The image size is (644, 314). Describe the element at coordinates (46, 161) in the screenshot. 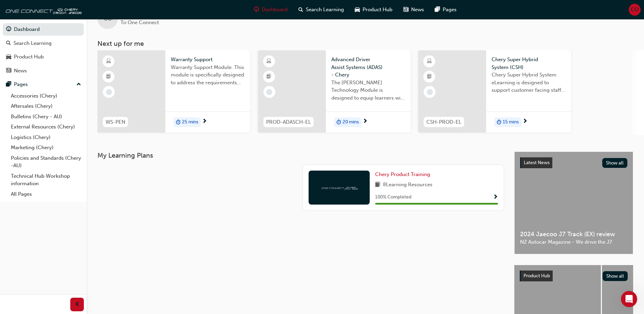

I see `a: Policies and Standards (Chery -AU)` at that location.